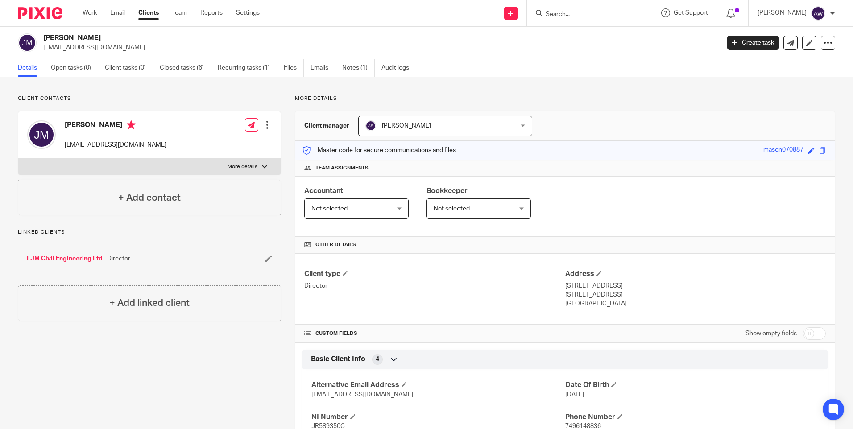 This screenshot has height=429, width=853. What do you see at coordinates (149, 198) in the screenshot?
I see `h4: + Add contact` at bounding box center [149, 198].